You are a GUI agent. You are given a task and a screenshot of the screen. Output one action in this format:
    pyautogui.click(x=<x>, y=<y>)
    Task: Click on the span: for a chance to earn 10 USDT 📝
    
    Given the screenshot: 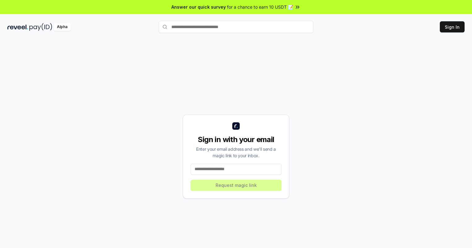 What is the action you would take?
    pyautogui.click(x=260, y=7)
    